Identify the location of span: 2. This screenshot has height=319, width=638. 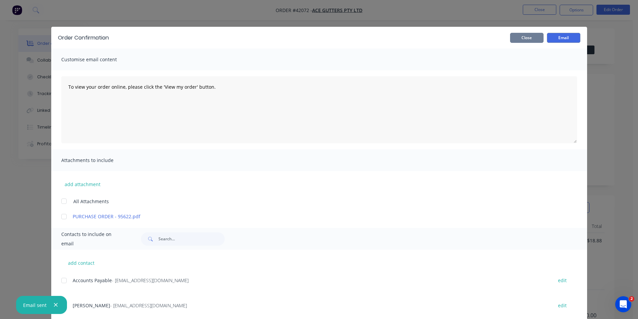
(632, 299).